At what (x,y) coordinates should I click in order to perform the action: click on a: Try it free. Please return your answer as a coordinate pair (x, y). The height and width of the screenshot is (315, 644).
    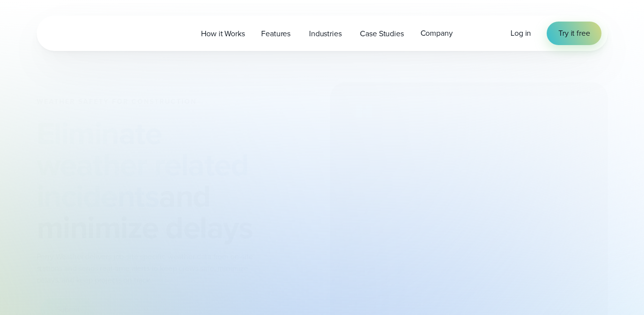
    Looking at the image, I should click on (574, 33).